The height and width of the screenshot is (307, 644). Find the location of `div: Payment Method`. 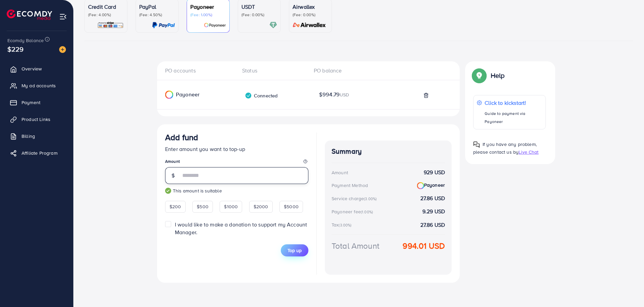

div: Payment Method is located at coordinates (350, 185).